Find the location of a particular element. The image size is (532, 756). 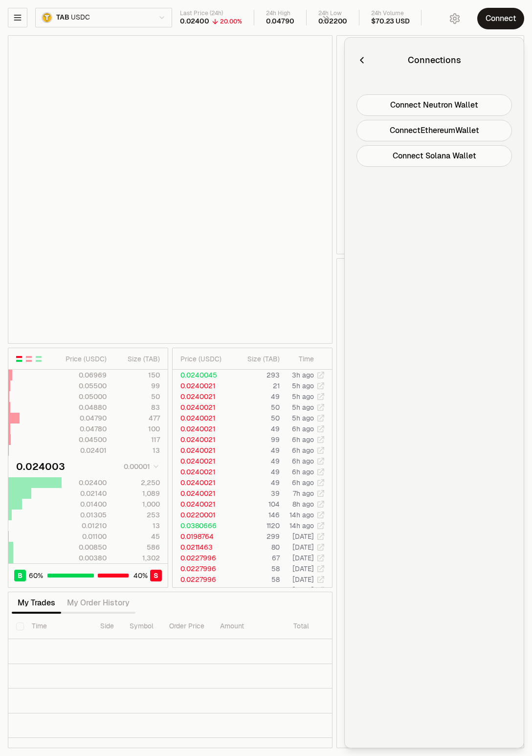

td: 0.0240045 is located at coordinates (202, 375).